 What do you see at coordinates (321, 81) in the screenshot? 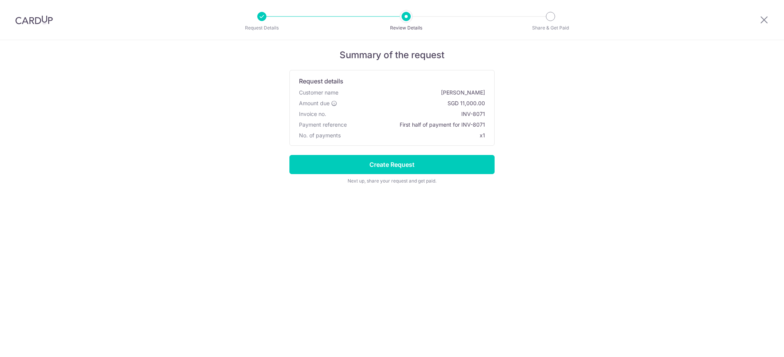
I see `span: Request details` at bounding box center [321, 81].